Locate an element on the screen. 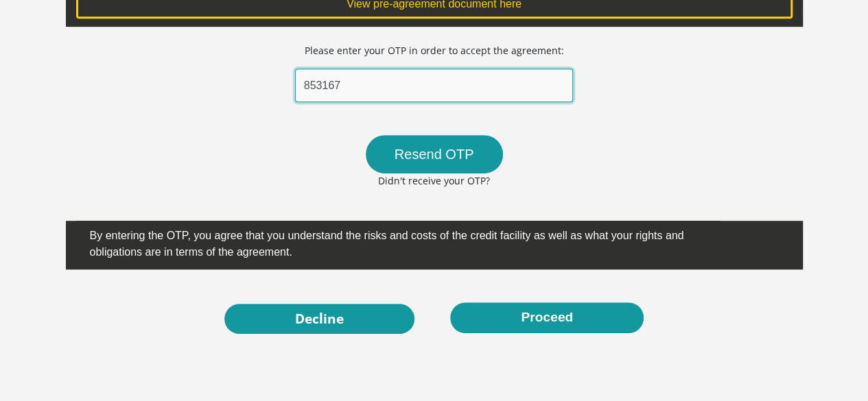  input: Insert here is located at coordinates (434, 85).